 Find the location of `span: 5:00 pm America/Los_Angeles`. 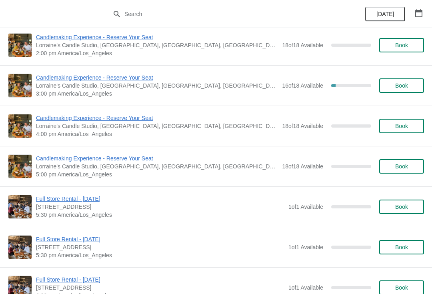

span: 5:00 pm America/Los_Angeles is located at coordinates (157, 175).